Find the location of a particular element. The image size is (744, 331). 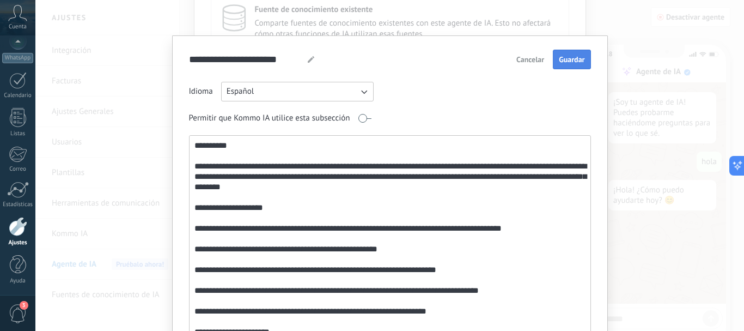

button: Guardar is located at coordinates (572, 59).